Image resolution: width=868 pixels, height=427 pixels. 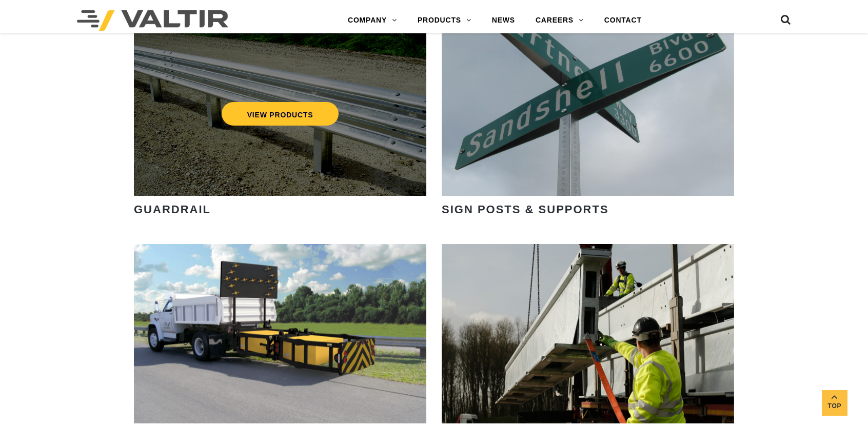 I want to click on strong: GUARDRAIL, so click(x=172, y=209).